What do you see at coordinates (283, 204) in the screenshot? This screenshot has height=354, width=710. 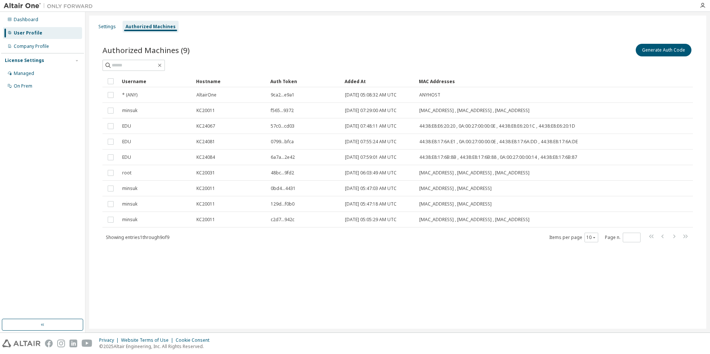 I see `span: 129d...f0b0` at bounding box center [283, 204].